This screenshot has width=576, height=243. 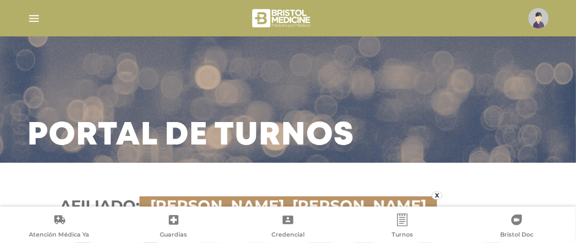 What do you see at coordinates (288, 235) in the screenshot?
I see `span: Credencial` at bounding box center [288, 235].